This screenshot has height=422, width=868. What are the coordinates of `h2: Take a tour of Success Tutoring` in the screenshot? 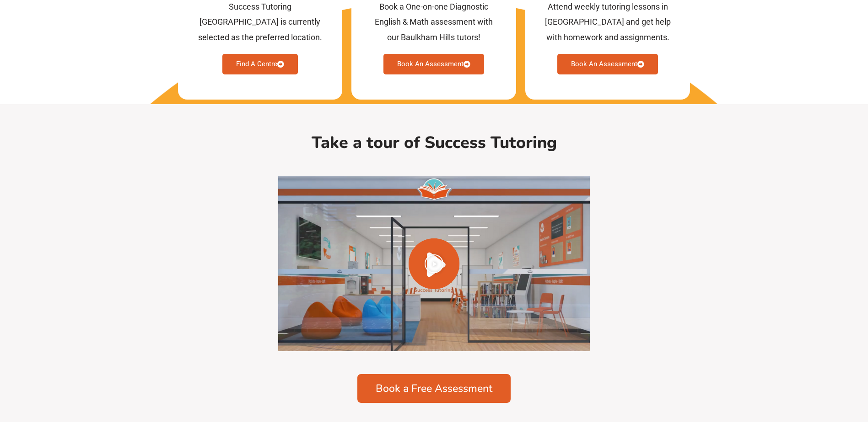 It's located at (434, 143).